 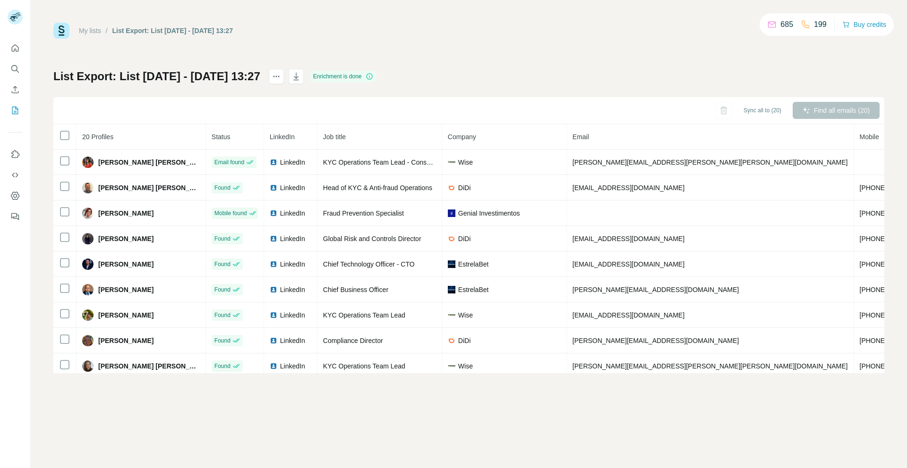 What do you see at coordinates (786, 25) in the screenshot?
I see `p: 685` at bounding box center [786, 25].